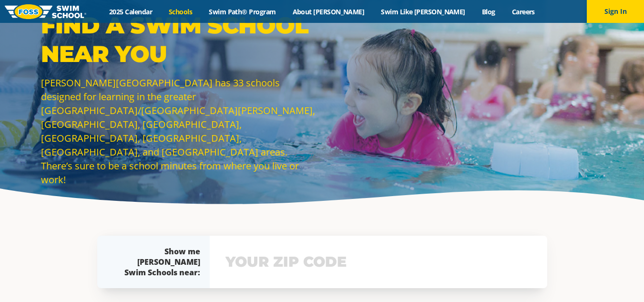  I want to click on a: Careers, so click(523, 11).